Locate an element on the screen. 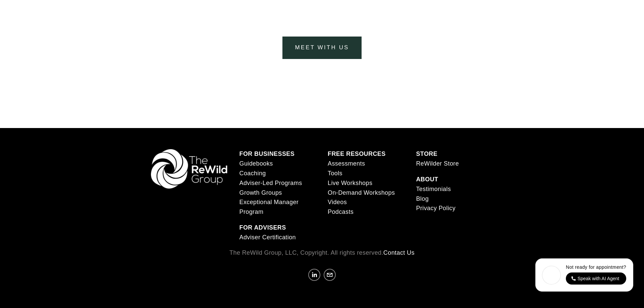 The width and height of the screenshot is (644, 308). a: STORE is located at coordinates (427, 154).